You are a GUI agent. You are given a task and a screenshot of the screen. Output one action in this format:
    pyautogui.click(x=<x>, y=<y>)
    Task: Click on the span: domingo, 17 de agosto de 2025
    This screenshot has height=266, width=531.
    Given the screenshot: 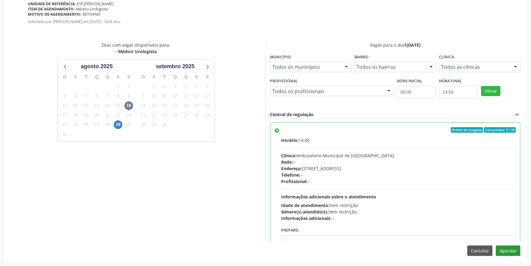 What is the action you would take?
    pyautogui.click(x=65, y=115)
    